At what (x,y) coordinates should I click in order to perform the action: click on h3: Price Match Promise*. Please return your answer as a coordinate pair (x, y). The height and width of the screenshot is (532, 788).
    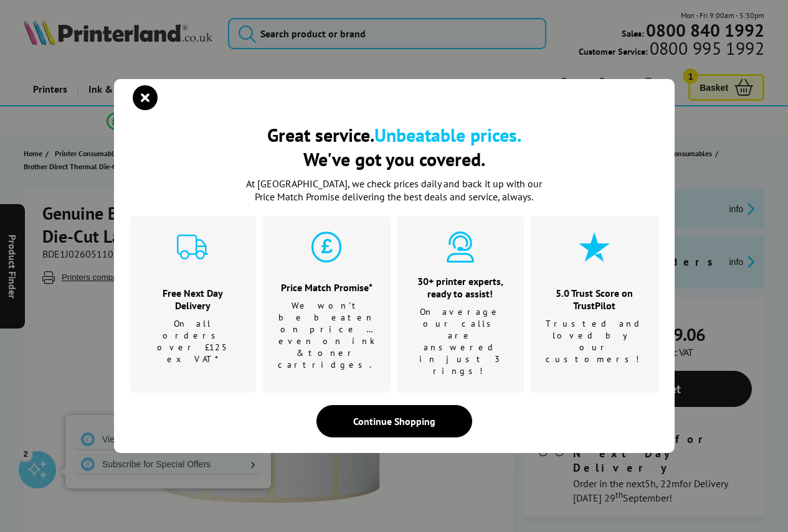
    Looking at the image, I should click on (326, 288).